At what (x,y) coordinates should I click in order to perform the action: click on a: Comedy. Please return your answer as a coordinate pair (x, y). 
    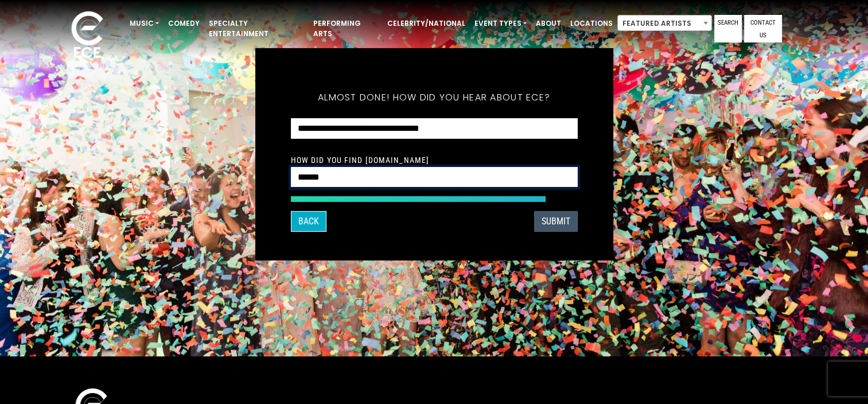
    Looking at the image, I should click on (184, 23).